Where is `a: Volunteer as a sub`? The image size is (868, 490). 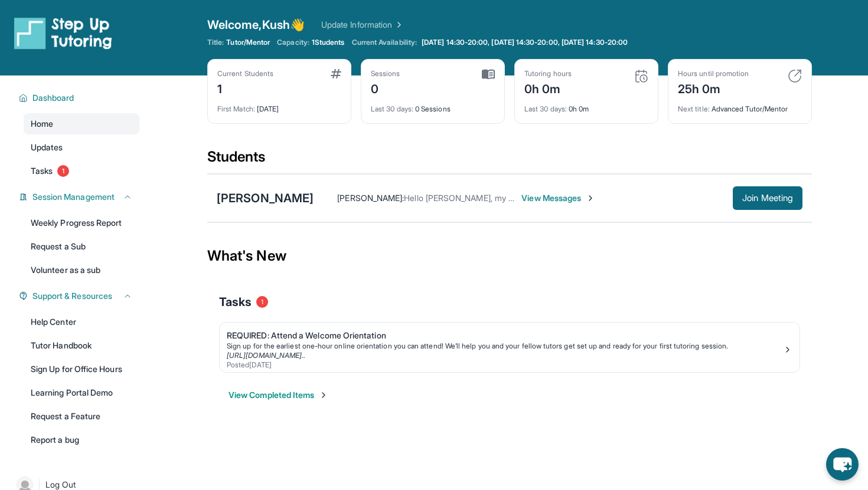
a: Volunteer as a sub is located at coordinates (81, 270).